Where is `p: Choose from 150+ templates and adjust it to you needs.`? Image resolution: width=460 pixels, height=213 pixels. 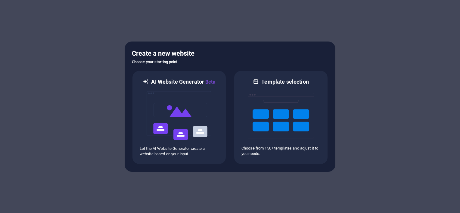 p: Choose from 150+ templates and adjust it to you needs. is located at coordinates (281, 151).